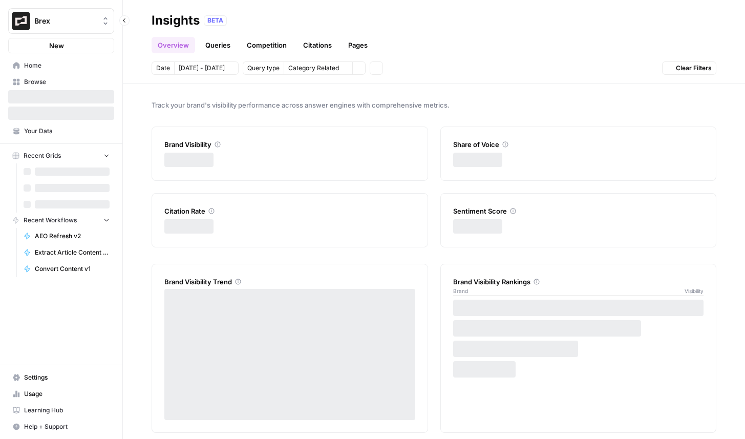 The image size is (745, 439). Describe the element at coordinates (65, 21) in the screenshot. I see `span: Brex` at that location.